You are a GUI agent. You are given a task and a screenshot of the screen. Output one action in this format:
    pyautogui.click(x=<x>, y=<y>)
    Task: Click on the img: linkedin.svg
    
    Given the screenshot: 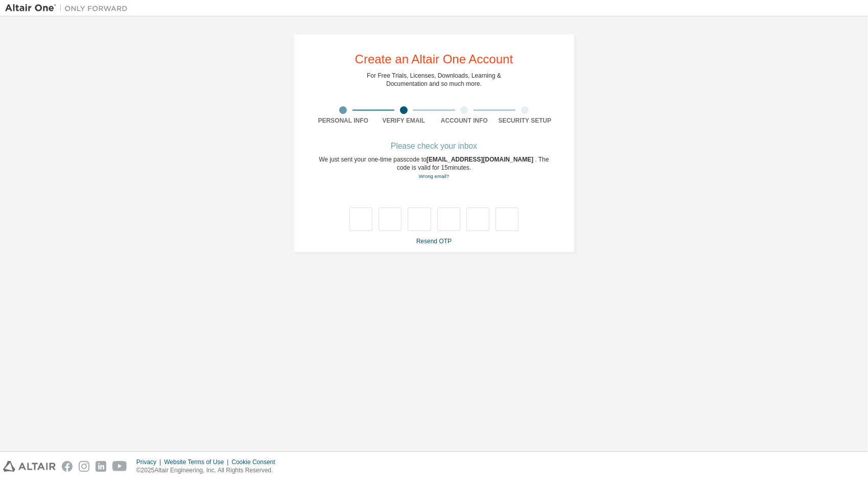 What is the action you would take?
    pyautogui.click(x=101, y=466)
    